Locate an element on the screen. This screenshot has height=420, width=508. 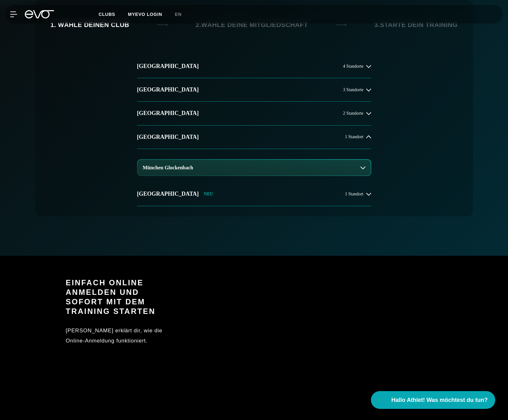
a: MYEVO LOGIN is located at coordinates (145, 14).